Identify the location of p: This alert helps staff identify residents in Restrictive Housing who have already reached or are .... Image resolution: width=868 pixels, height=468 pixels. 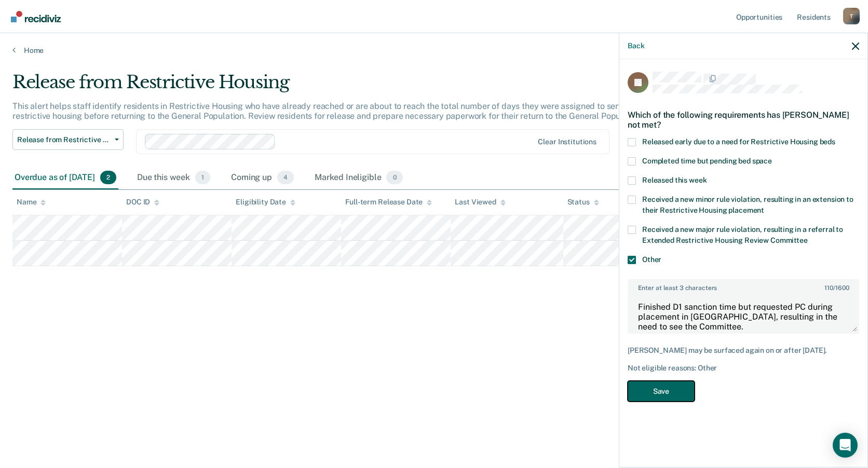
(328, 111).